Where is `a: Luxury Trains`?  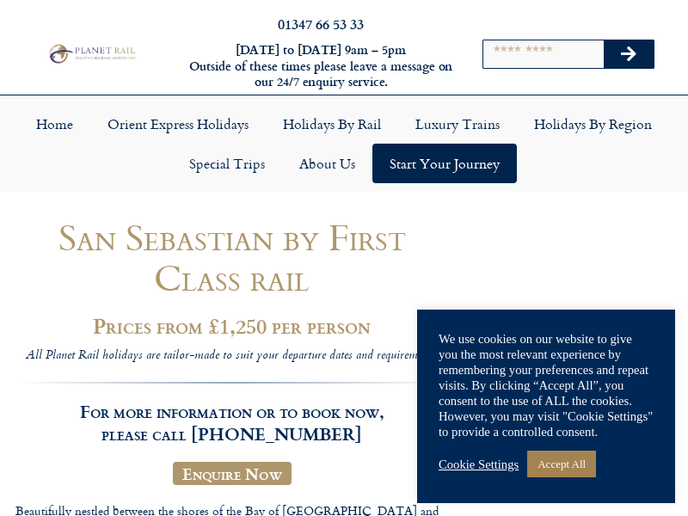 a: Luxury Trains is located at coordinates (458, 124).